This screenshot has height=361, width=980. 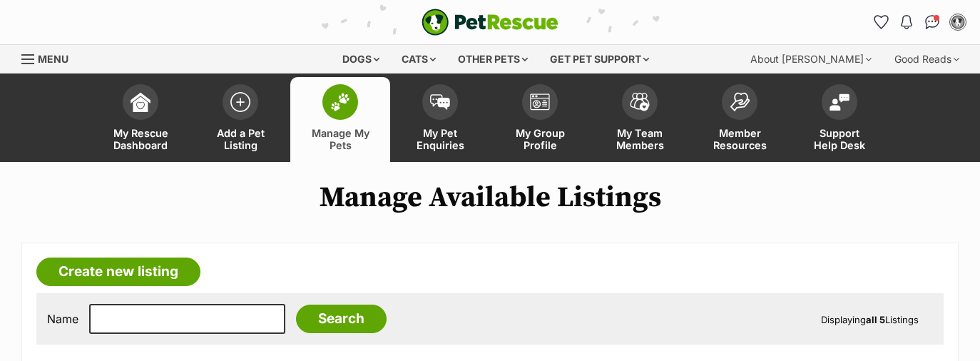 What do you see at coordinates (141, 119) in the screenshot?
I see `a: My Rescue Dashboard` at bounding box center [141, 119].